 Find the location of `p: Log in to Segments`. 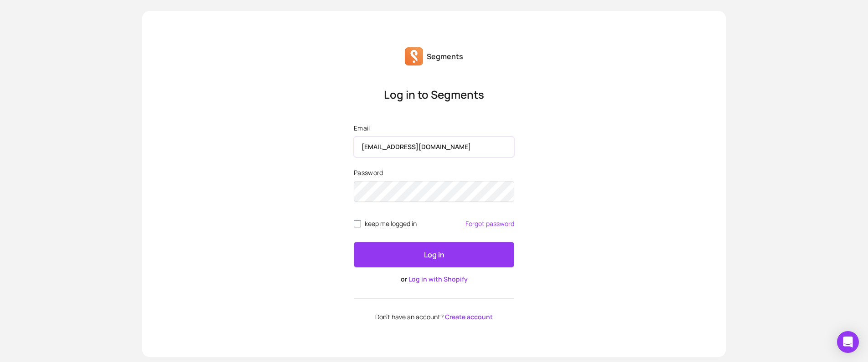

p: Log in to Segments is located at coordinates (434, 95).